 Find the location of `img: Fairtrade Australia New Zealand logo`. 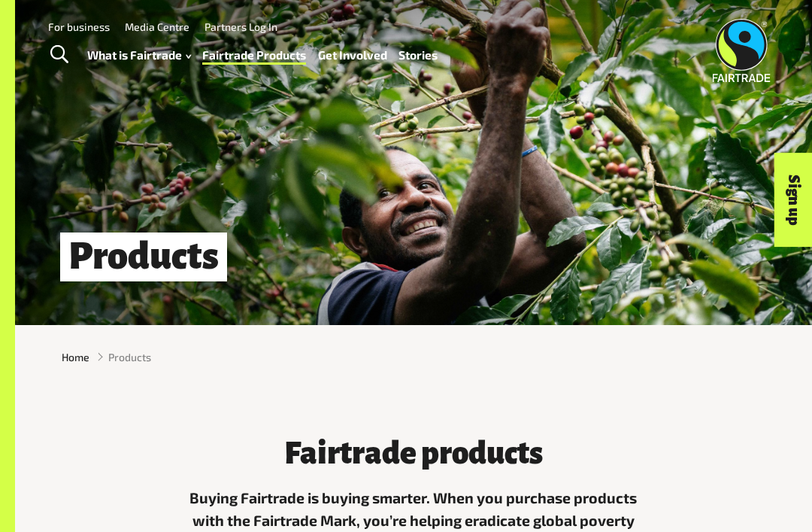

img: Fairtrade Australia New Zealand logo is located at coordinates (741, 50).